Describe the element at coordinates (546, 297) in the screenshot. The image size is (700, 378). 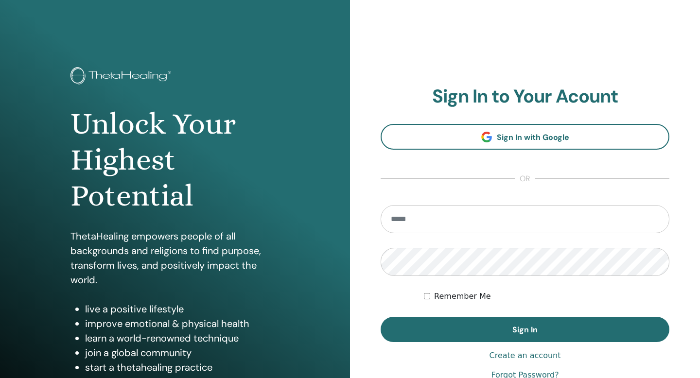
I see `div: Keep me authenticated indefinitely or until I manually logout` at that location.